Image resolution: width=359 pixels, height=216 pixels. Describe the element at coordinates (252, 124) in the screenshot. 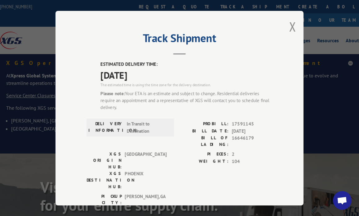

I see `span: 17591145` at that location.